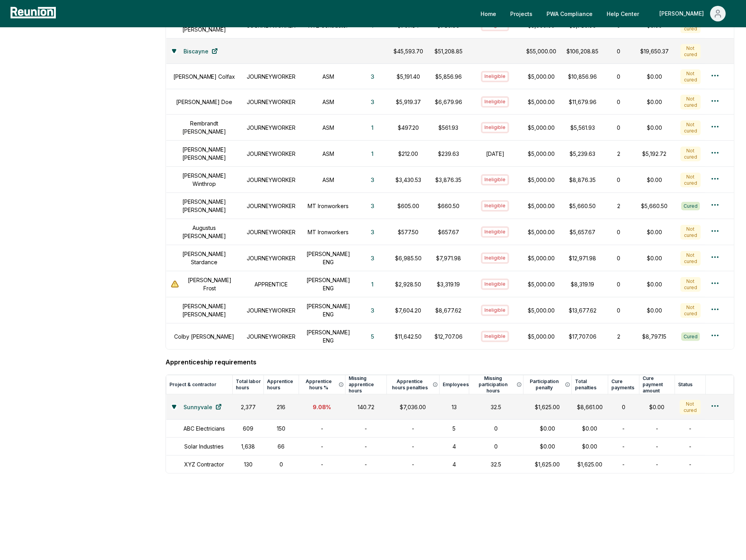  I want to click on div: 32.5, so click(496, 464).